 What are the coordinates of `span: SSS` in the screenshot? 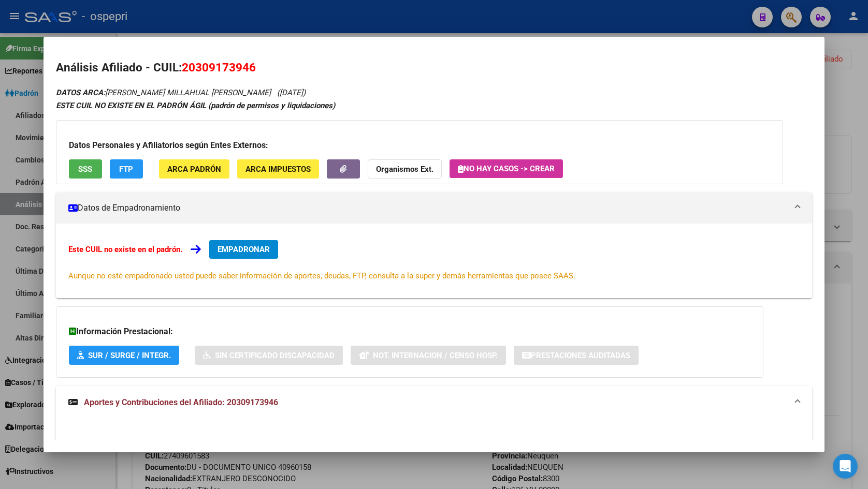 It's located at (85, 169).